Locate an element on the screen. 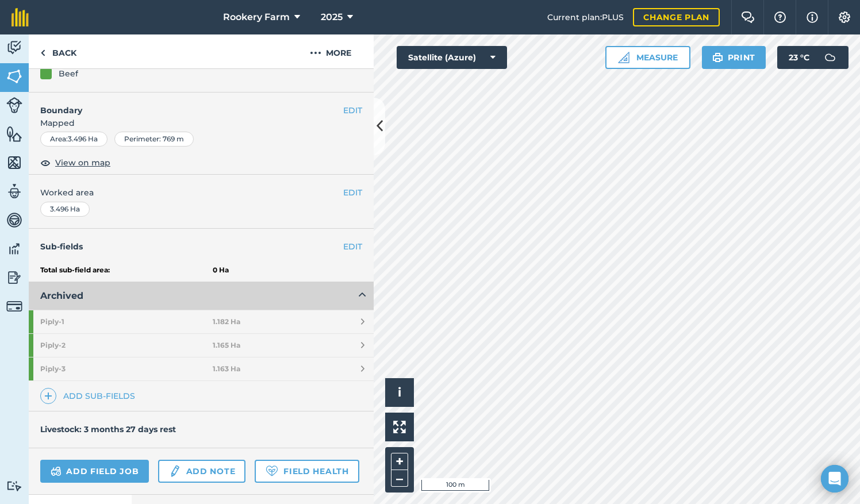 The width and height of the screenshot is (860, 504). img: svg+xml;base64,PHN2ZyB4bWxucz0iaHR0cDovL3d3dy53My5vcmcvMjAwMC9zdmciIHdpZHRoPSIxNyIgaGVpZ2h0PSIxNy... is located at coordinates (812, 18).